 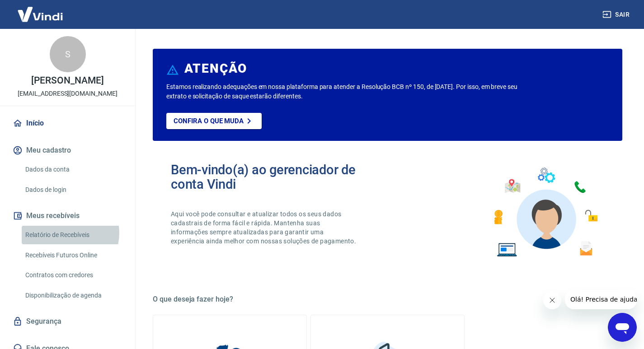 What do you see at coordinates (213, 121) in the screenshot?
I see `a: Confira o que muda` at bounding box center [213, 121].